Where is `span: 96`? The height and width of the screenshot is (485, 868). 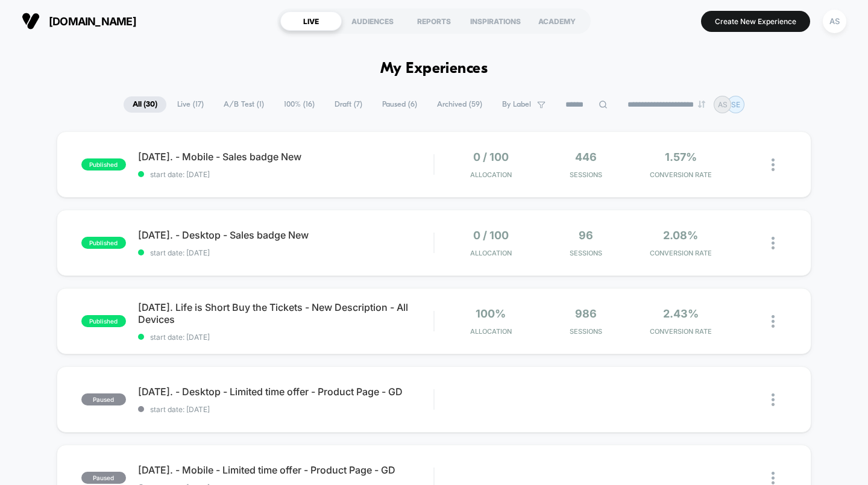
span: 96 is located at coordinates (586, 235).